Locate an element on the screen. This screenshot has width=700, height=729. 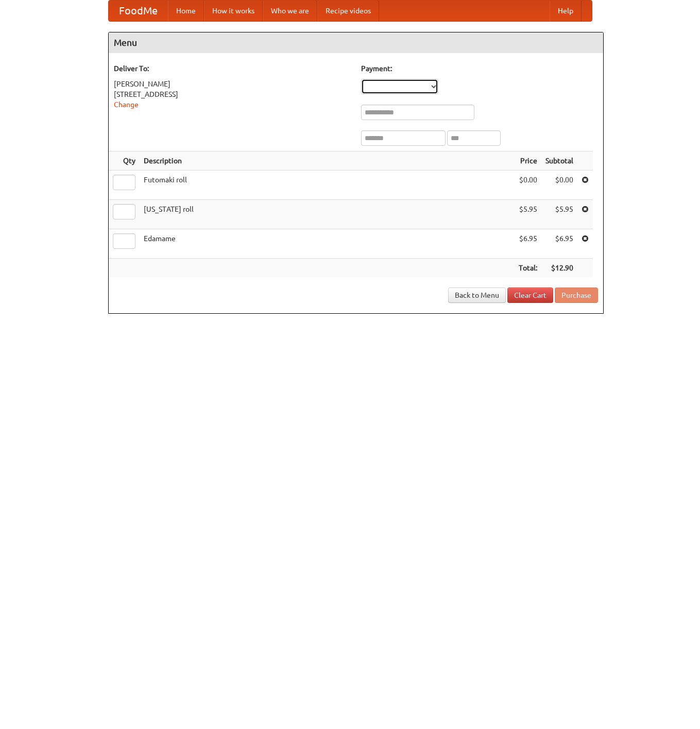
a: Change is located at coordinates (126, 104).